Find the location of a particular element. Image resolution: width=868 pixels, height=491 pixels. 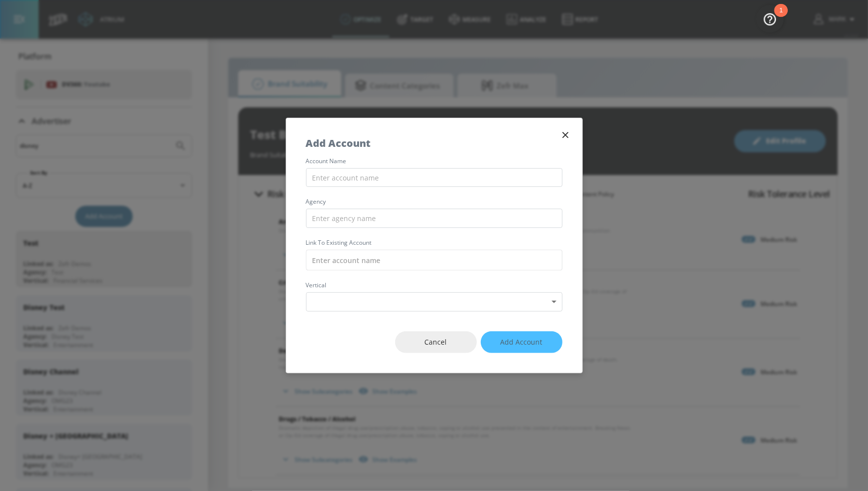

button: Open Resource Center, 1 new notification is located at coordinates (770, 19).